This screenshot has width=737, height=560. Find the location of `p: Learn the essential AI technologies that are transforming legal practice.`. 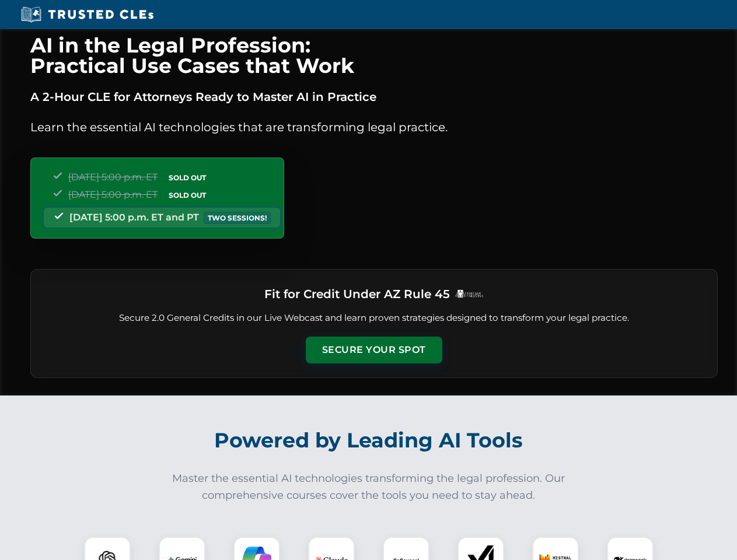

p: Learn the essential AI technologies that are transforming legal practice. is located at coordinates (374, 127).